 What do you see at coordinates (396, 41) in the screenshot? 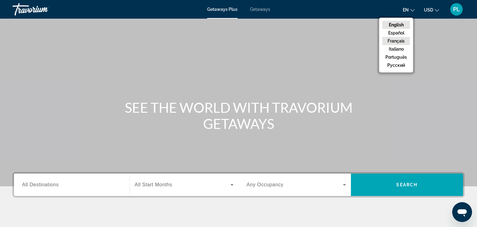
I see `button: Français` at bounding box center [396, 41].